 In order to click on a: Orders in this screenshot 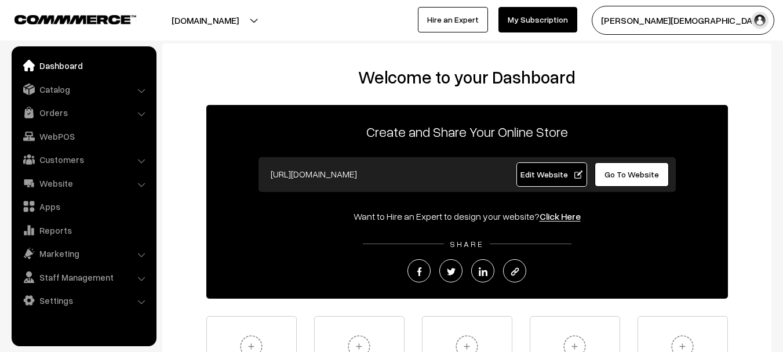, I will do `click(83, 112)`.